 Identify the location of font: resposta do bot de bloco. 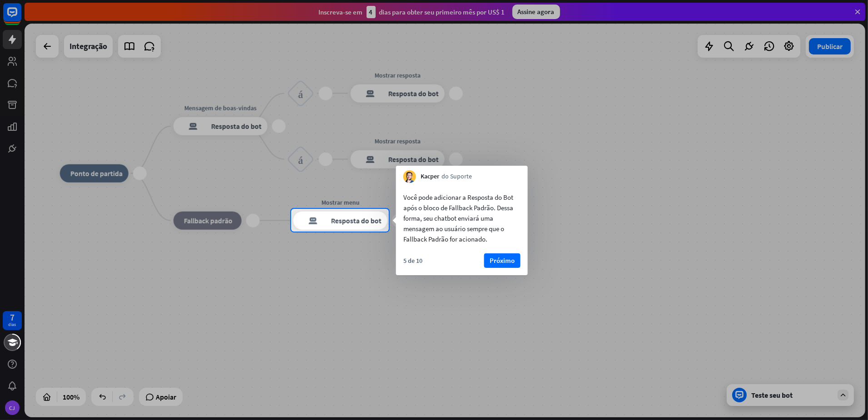
(313, 220).